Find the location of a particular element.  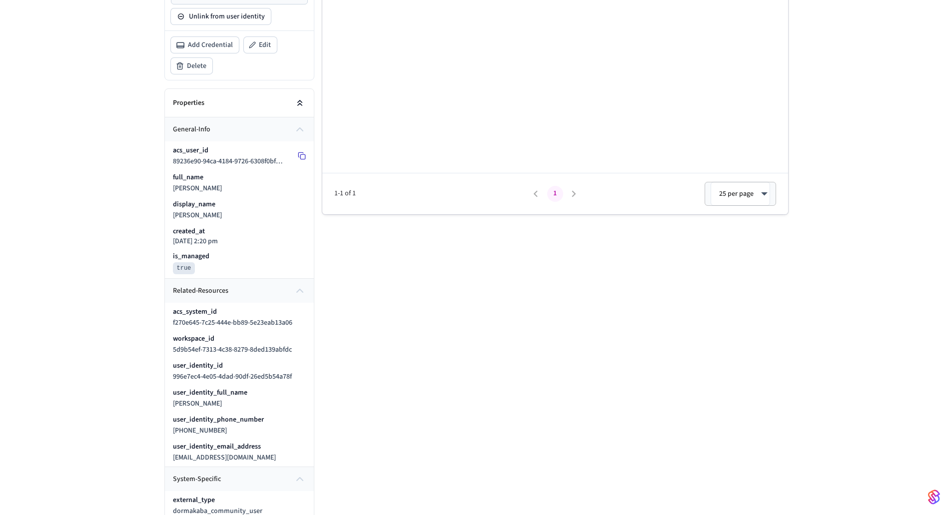

div: general-info is located at coordinates (239, 210).